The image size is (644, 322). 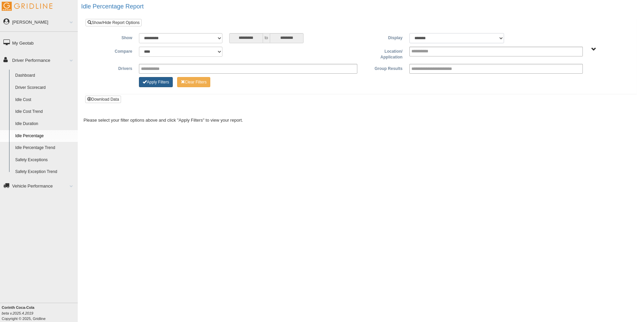 I want to click on a: Idle Percentage Trend, so click(x=45, y=148).